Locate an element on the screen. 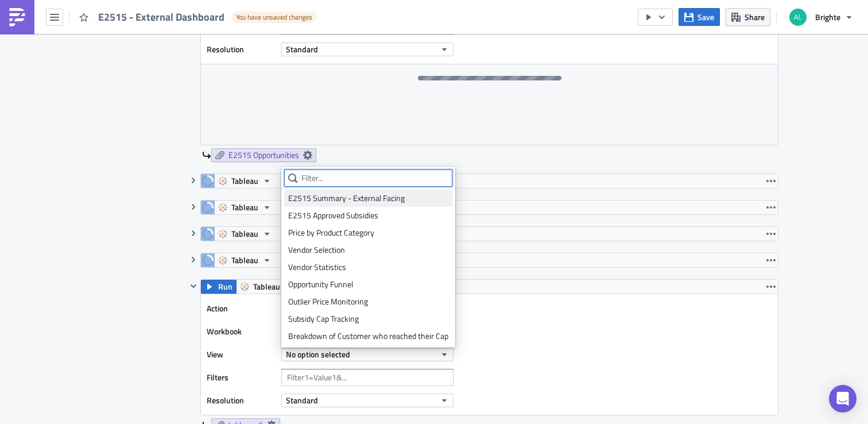 This screenshot has width=868, height=424. div: E2515 Approved Subsidies is located at coordinates (368, 215).